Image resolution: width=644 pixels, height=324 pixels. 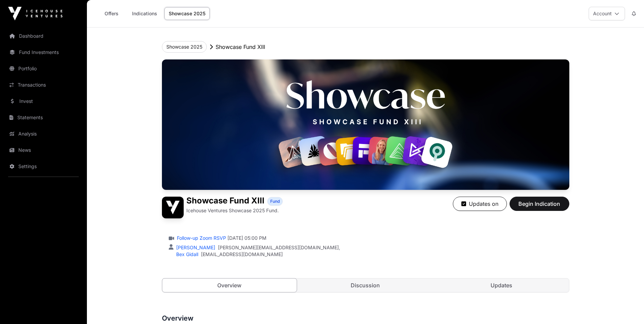 What do you see at coordinates (233, 210) in the screenshot?
I see `p: Icehouse Ventures Showcase 2025 Fund.` at bounding box center [233, 210].